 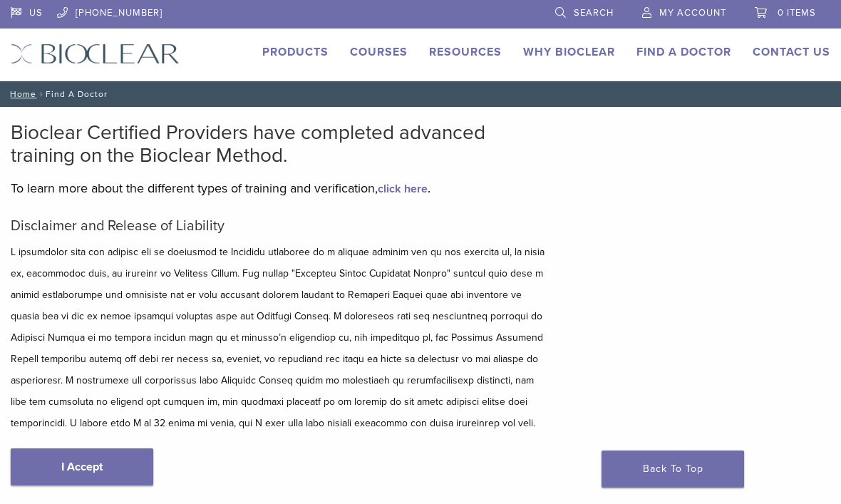 I want to click on a: Home, so click(x=21, y=94).